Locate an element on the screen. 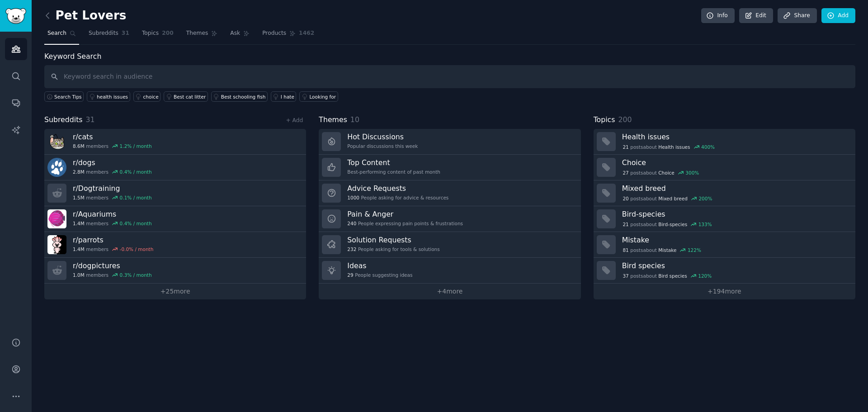 The width and height of the screenshot is (868, 412). a: Topics200 is located at coordinates (158, 36).